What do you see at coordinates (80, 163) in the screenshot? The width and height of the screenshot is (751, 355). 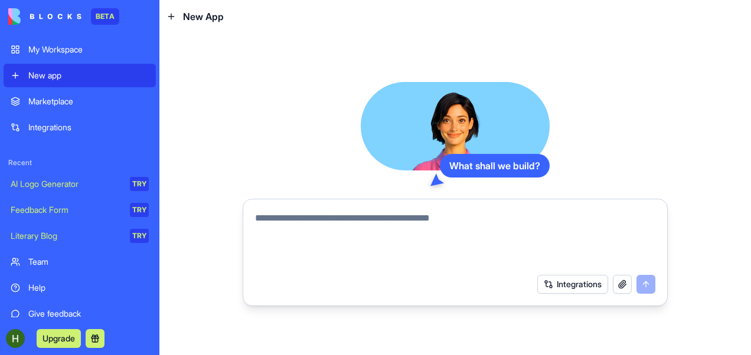 I see `span: Recent` at bounding box center [80, 163].